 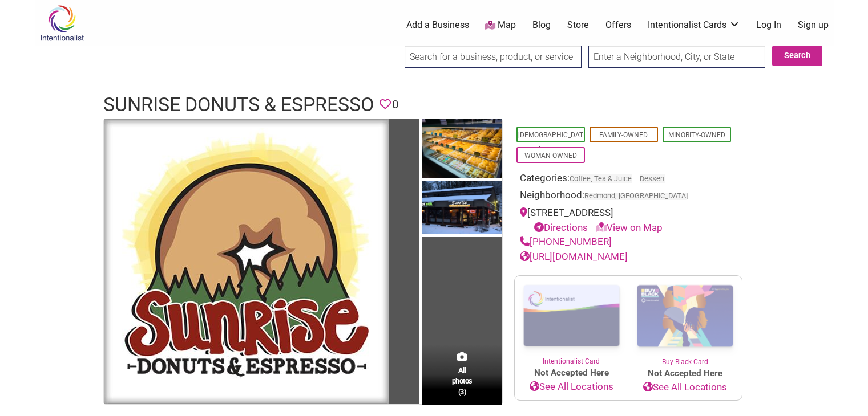 What do you see at coordinates (618, 25) in the screenshot?
I see `a: Offers` at bounding box center [618, 25].